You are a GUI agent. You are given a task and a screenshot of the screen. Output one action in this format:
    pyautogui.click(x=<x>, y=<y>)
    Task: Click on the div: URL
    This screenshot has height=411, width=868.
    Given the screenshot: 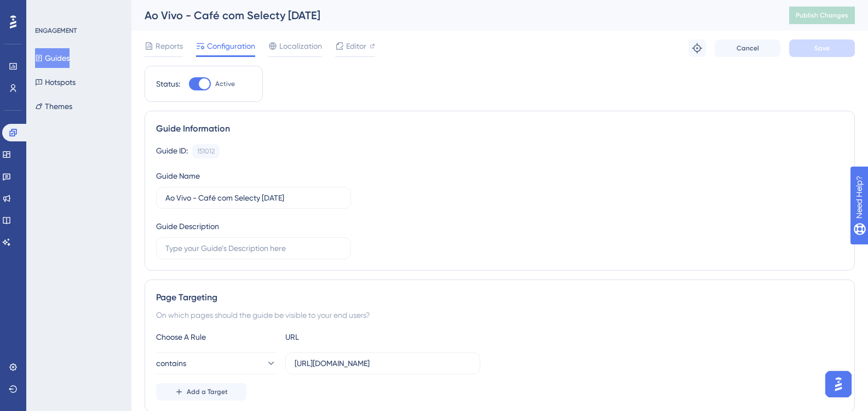 What is the action you would take?
    pyautogui.click(x=346, y=337)
    